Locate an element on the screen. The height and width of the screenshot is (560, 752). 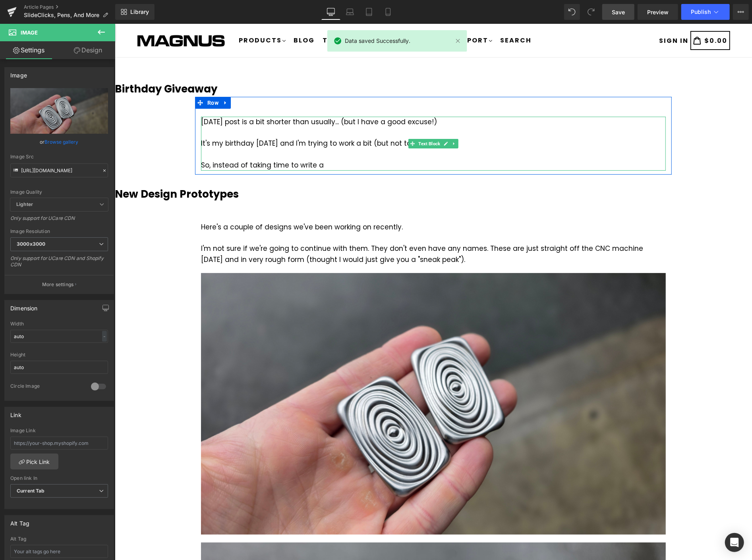
a: $0.00 is located at coordinates (595, 17).